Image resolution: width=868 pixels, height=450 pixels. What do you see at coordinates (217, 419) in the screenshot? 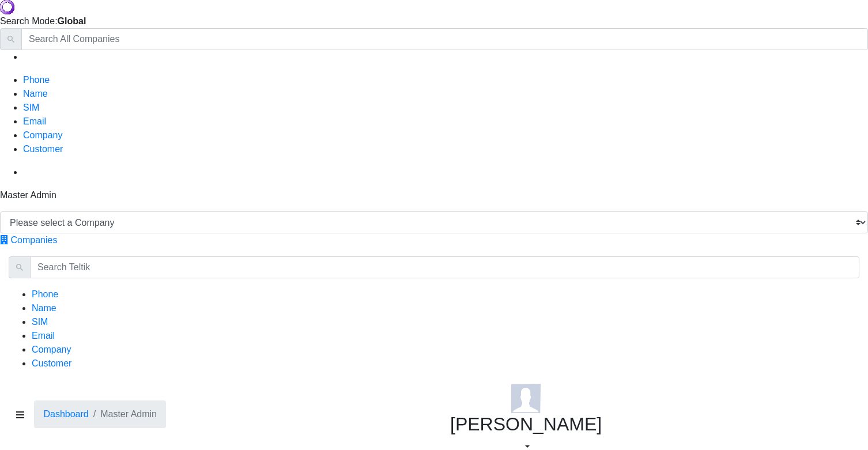
I see `nav: breadcrumb` at bounding box center [217, 419].